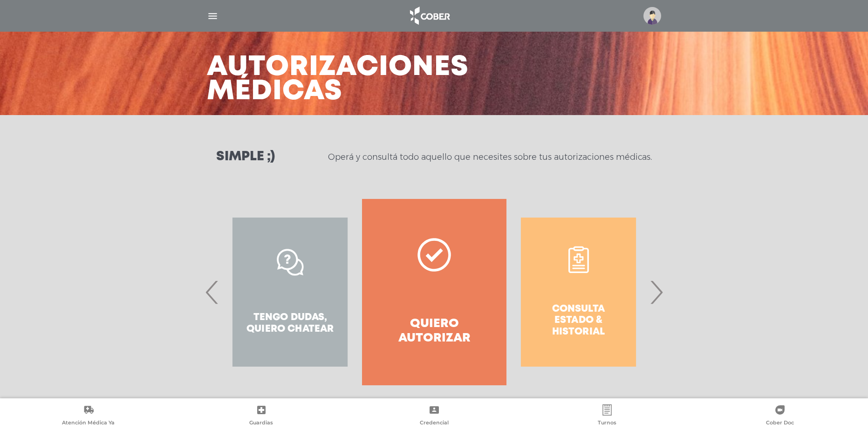 Image resolution: width=868 pixels, height=430 pixels. I want to click on span: Turnos, so click(607, 424).